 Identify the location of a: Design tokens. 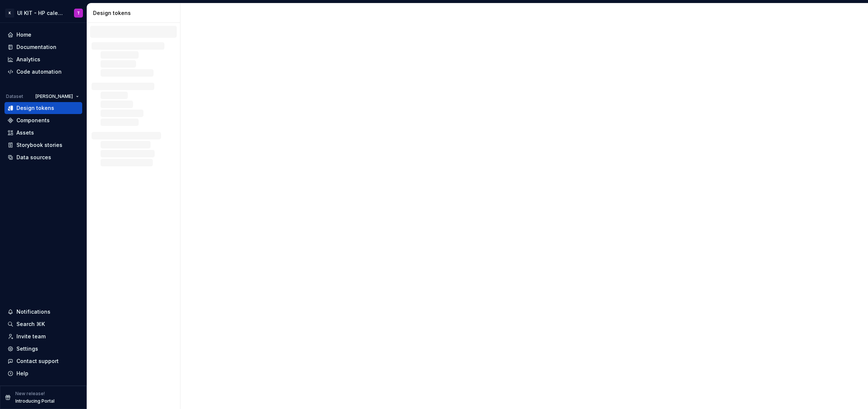
(43, 108).